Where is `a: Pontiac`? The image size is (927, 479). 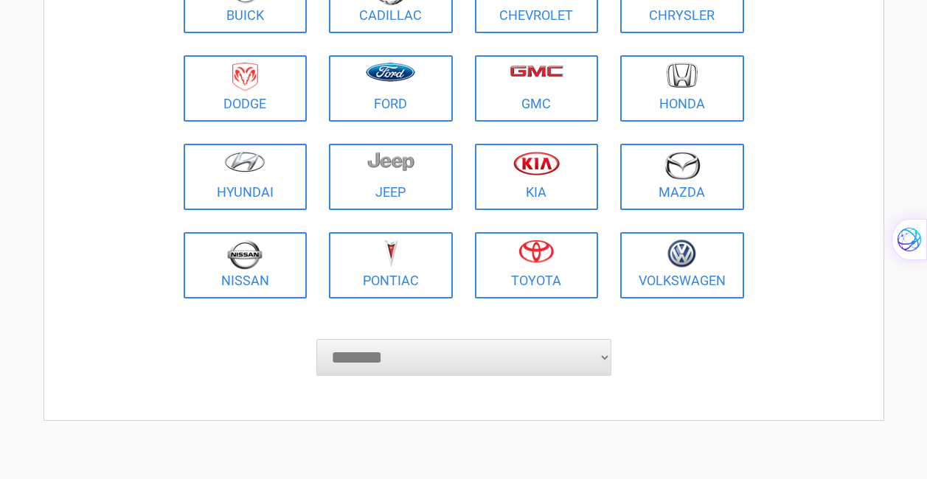 a: Pontiac is located at coordinates (391, 265).